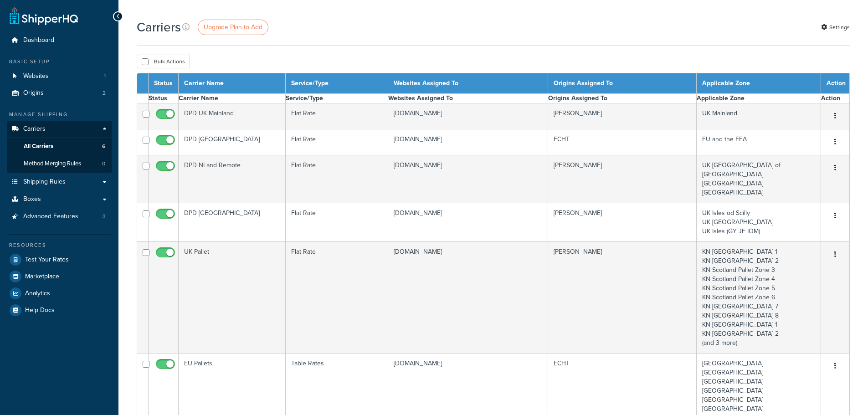  Describe the element at coordinates (59, 76) in the screenshot. I see `a: Websites 1` at that location.